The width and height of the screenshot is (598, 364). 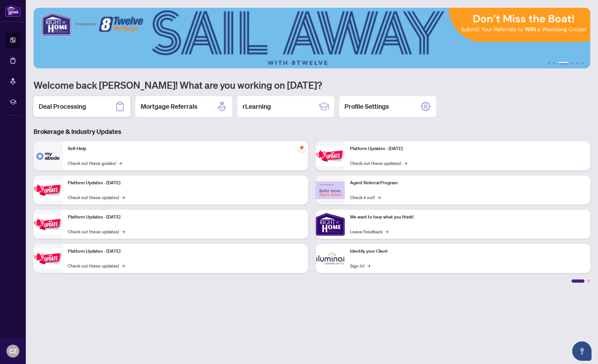 I want to click on p: We want to hear what you think!, so click(x=467, y=217).